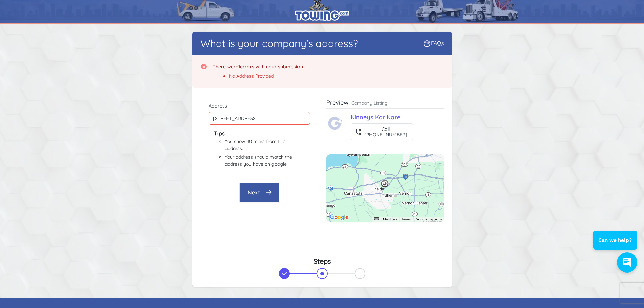 This screenshot has height=308, width=644. I want to click on img: Google, so click(339, 218).